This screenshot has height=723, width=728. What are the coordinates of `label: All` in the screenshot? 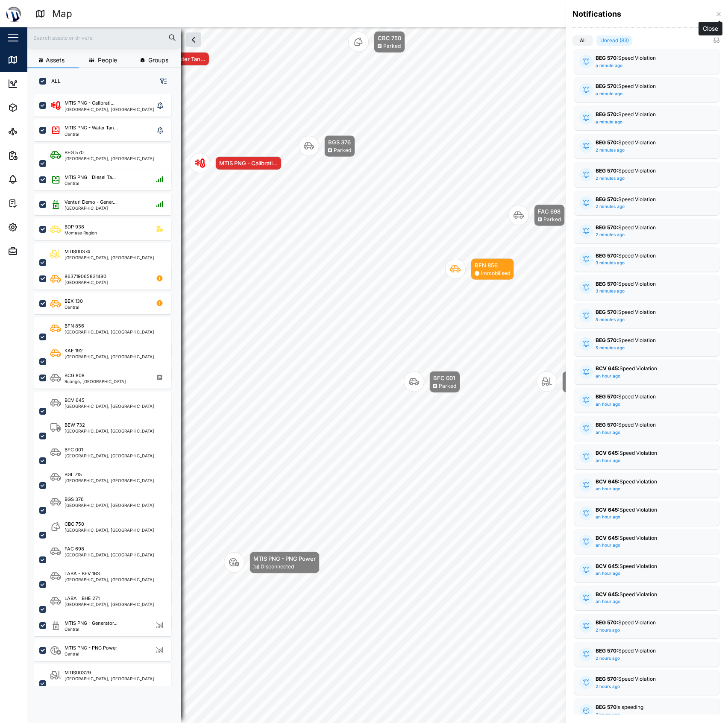 It's located at (582, 41).